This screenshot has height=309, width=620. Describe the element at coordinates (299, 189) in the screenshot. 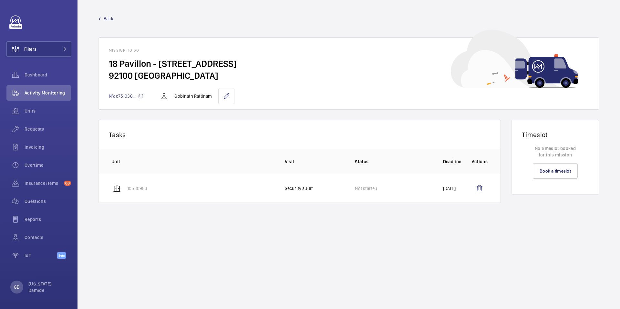

I see `p: Security audit` at that location.